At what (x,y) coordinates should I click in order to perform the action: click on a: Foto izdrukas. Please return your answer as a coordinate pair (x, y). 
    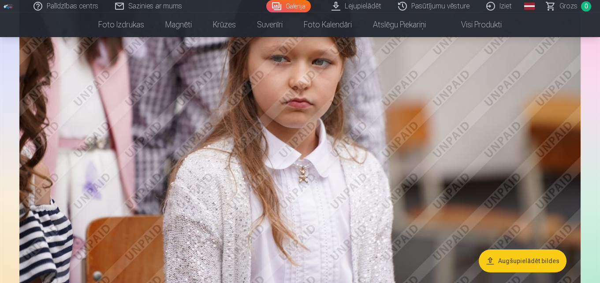
    Looking at the image, I should click on (121, 25).